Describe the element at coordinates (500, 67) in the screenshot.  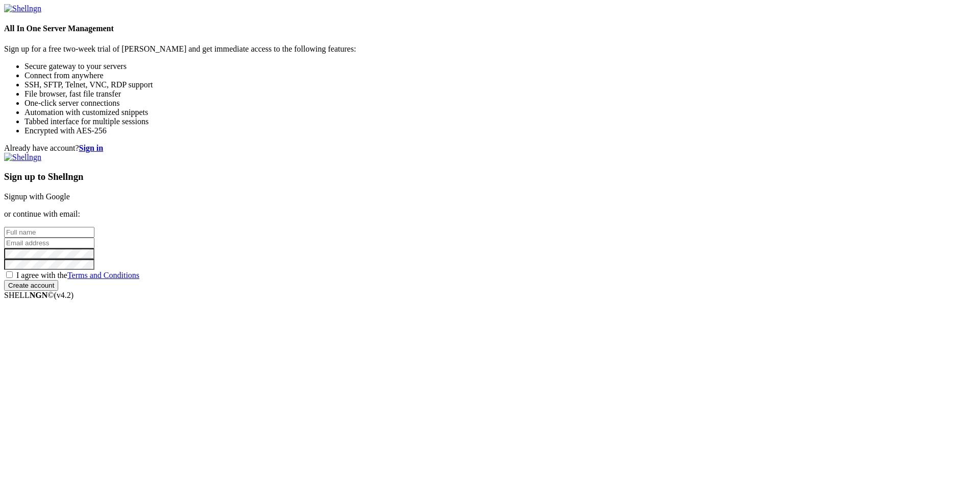
I see `li: Secure gateway to your servers` at that location.